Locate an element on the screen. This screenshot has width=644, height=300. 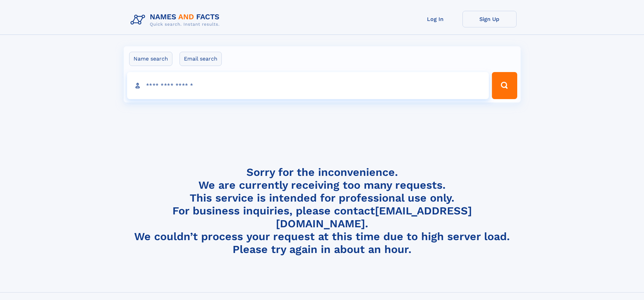
a: Sign Up is located at coordinates (489, 19).